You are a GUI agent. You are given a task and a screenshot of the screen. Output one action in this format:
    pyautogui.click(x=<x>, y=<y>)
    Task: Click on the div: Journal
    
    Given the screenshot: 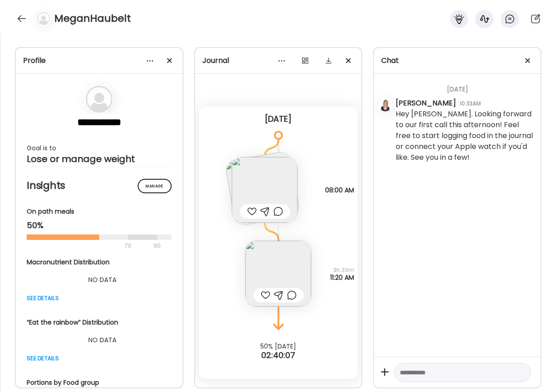 What is the action you would take?
    pyautogui.click(x=278, y=60)
    